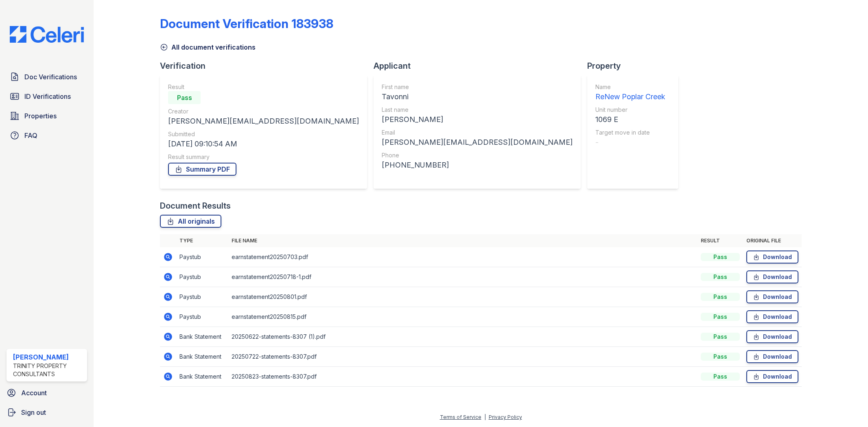 The width and height of the screenshot is (868, 427). Describe the element at coordinates (463, 337) in the screenshot. I see `td: 20250622-statements-8307 (1).pdf` at that location.